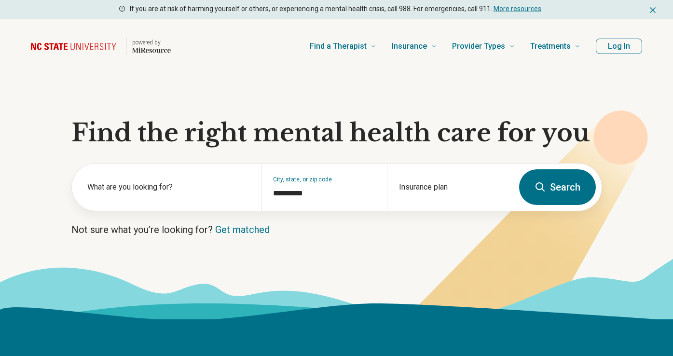 This screenshot has height=356, width=673. Describe the element at coordinates (517, 9) in the screenshot. I see `a: More resources` at that location.